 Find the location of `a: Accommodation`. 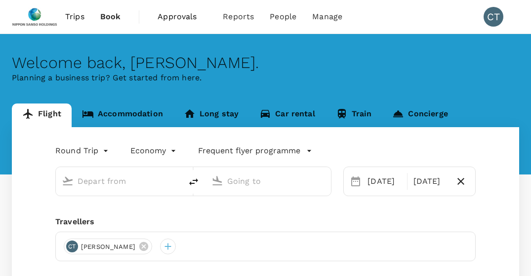

a: Accommodation is located at coordinates (122, 115).